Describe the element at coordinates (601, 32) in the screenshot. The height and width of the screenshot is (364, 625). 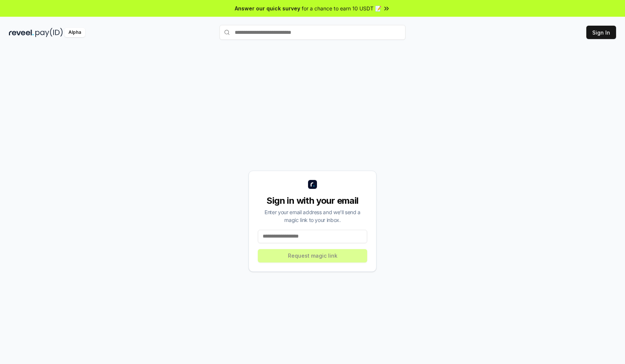
I see `button: Sign In` at that location.